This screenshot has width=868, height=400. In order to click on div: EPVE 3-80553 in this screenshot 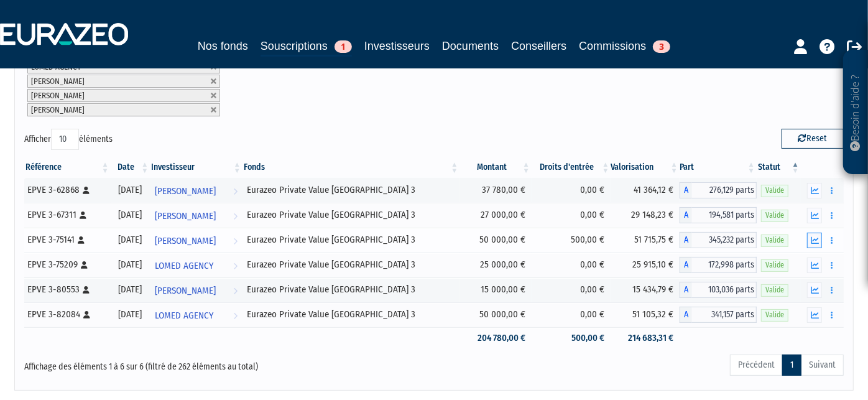, I will do `click(66, 289)`.